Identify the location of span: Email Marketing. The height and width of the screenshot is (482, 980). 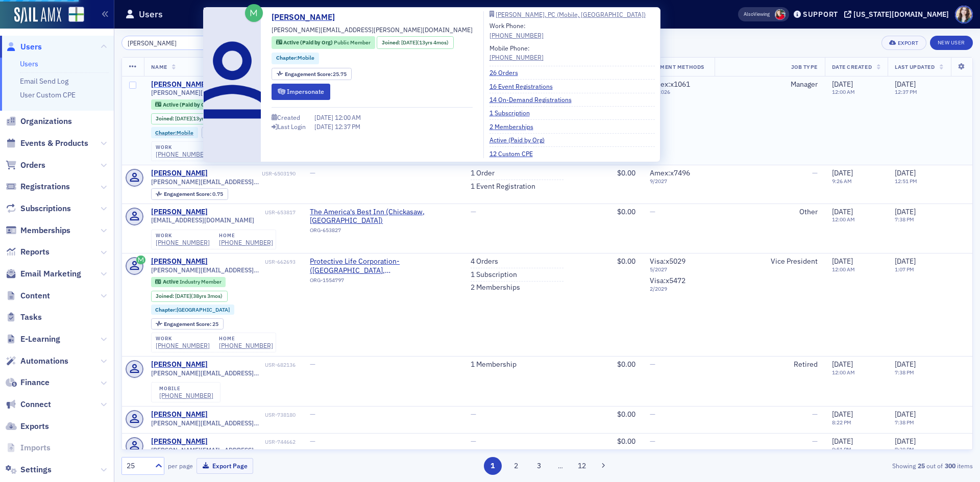
(51, 274).